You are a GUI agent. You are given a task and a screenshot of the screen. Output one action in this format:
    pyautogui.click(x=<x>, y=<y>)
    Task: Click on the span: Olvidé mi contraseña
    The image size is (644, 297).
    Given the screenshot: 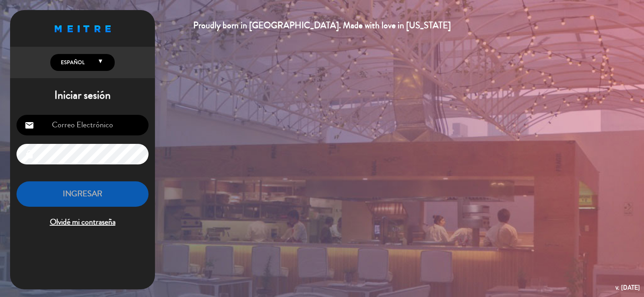 What is the action you would take?
    pyautogui.click(x=82, y=222)
    